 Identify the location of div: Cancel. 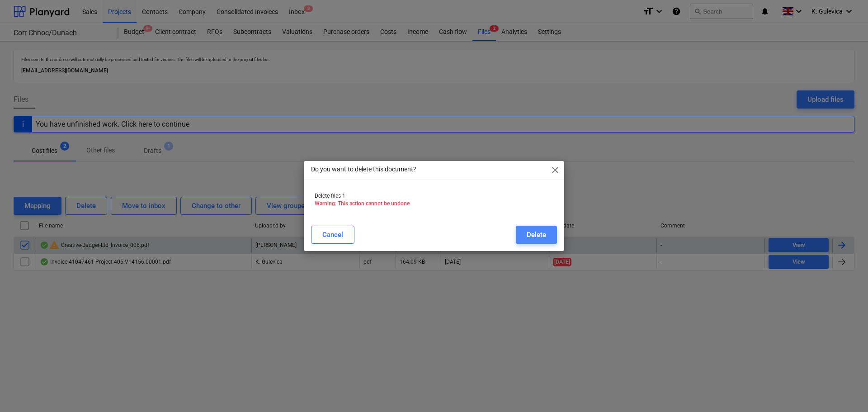
(333, 235).